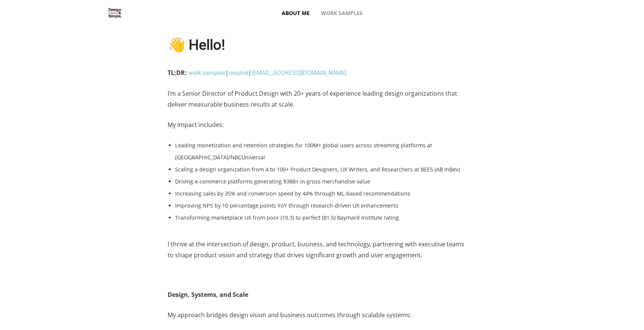 The height and width of the screenshot is (330, 644). Describe the element at coordinates (323, 206) in the screenshot. I see `li: Improving NPS by 10 percentage points YoY through research-driven UX enhancements` at that location.